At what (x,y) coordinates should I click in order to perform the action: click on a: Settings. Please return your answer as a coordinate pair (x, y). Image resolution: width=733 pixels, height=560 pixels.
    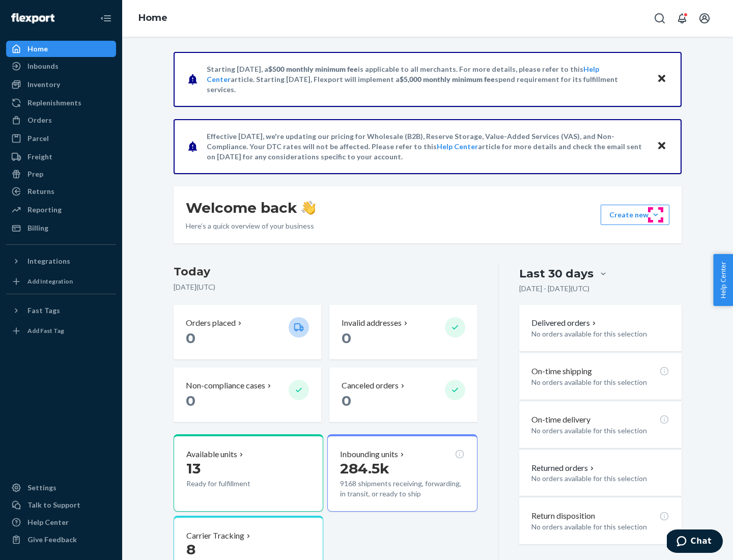
    Looking at the image, I should click on (61, 487).